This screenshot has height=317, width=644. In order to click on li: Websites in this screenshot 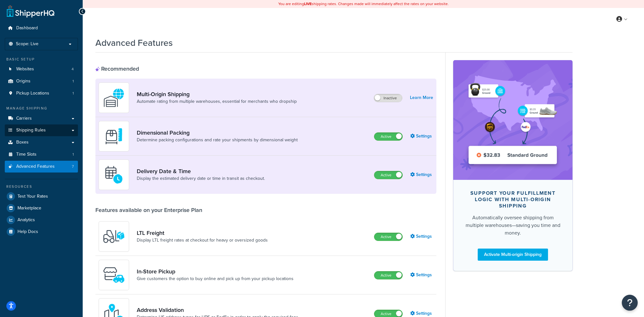, I will do `click(41, 69)`.